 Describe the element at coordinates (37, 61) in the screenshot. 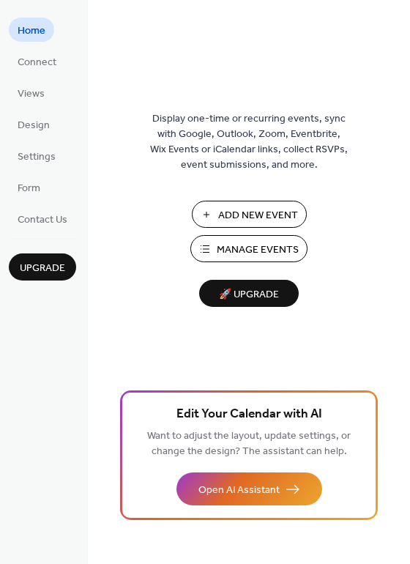

I see `a: Connect` at that location.